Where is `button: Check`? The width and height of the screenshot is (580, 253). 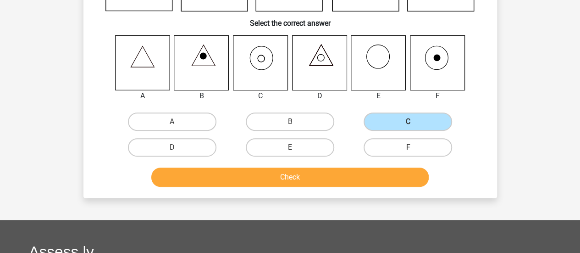 button: Check is located at coordinates (290, 177).